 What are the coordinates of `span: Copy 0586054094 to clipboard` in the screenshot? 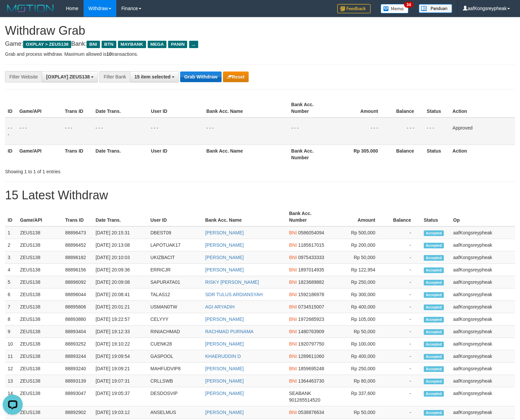 It's located at (311, 233).